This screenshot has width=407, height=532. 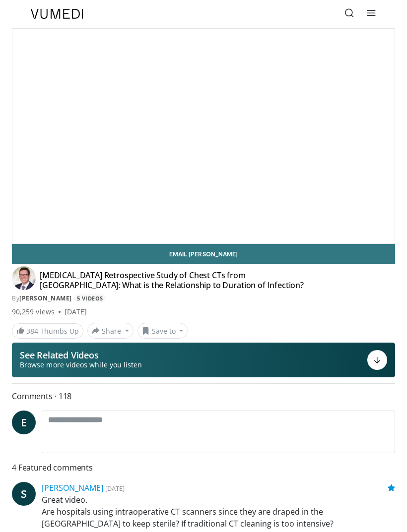 What do you see at coordinates (24, 422) in the screenshot?
I see `a: E` at bounding box center [24, 422].